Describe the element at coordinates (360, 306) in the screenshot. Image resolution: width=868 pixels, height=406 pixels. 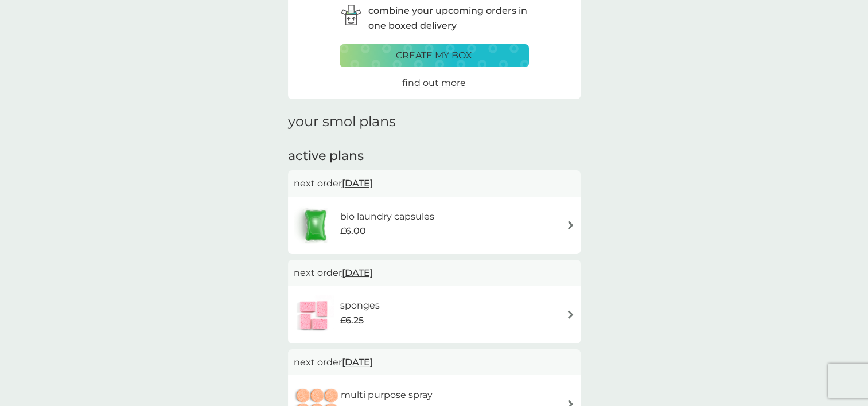
I see `h6: sponges` at that location.